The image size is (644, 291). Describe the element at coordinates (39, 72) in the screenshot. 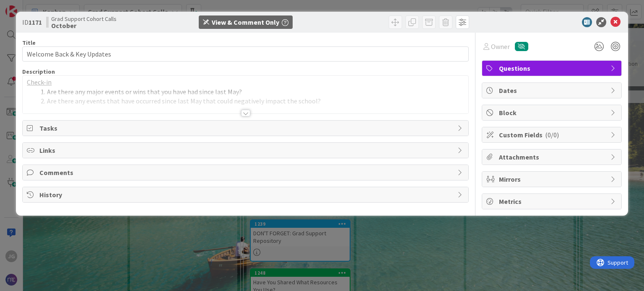

I see `span: Description` at that location.